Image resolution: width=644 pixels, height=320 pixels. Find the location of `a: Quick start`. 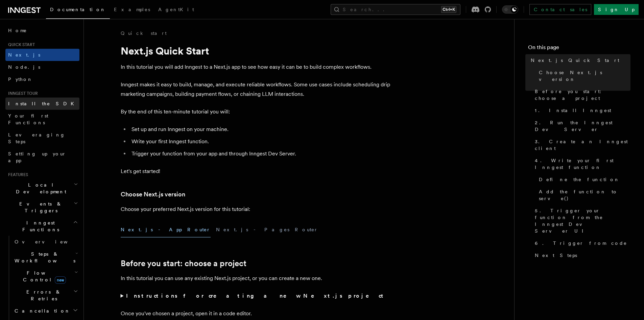

a: Quick start is located at coordinates (144, 33).